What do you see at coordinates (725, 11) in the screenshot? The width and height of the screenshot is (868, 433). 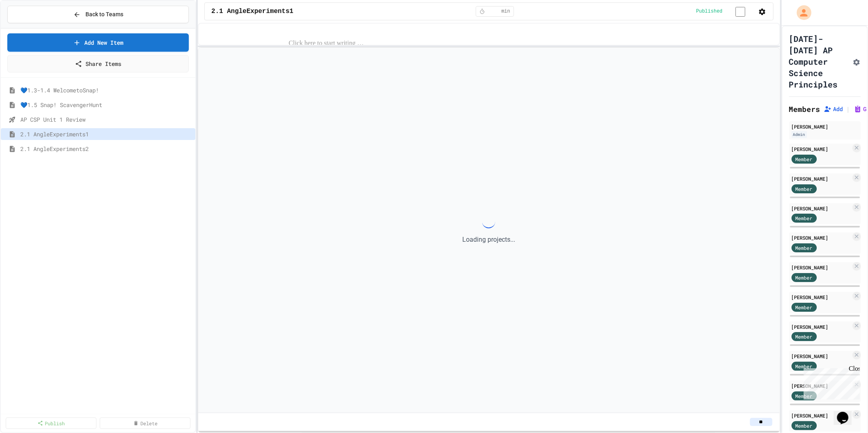 I see `div: Content is published and visible to students` at bounding box center [725, 11].